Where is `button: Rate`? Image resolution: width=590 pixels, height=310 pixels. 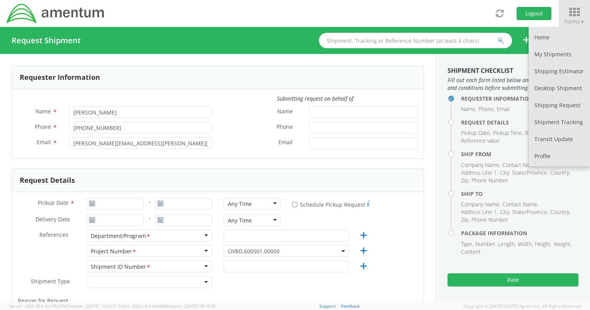
button: Rate is located at coordinates (513, 280).